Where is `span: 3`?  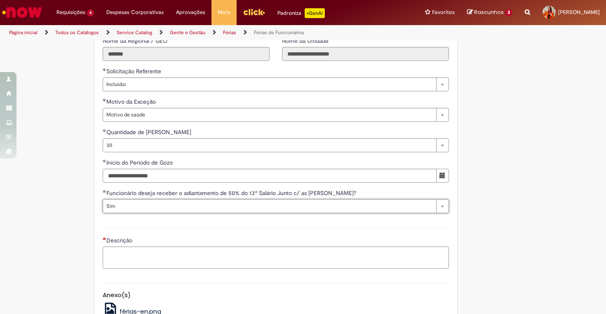
span: 3 is located at coordinates (508, 13).